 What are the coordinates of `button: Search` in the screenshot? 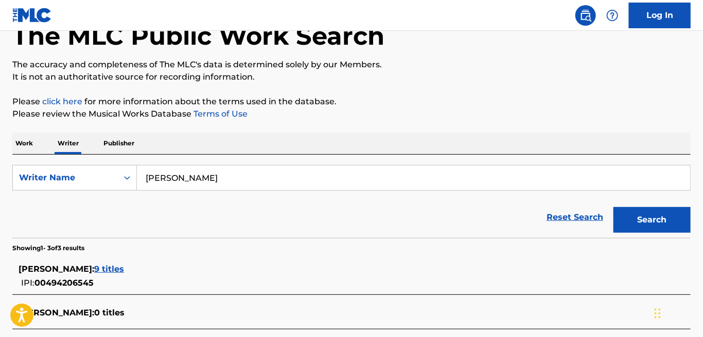 It's located at (652, 220).